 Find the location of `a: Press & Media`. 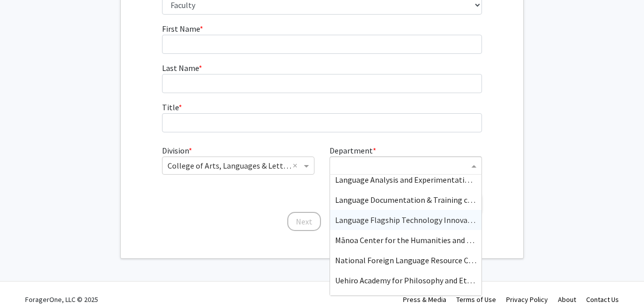

a: Press & Media is located at coordinates (425, 300).